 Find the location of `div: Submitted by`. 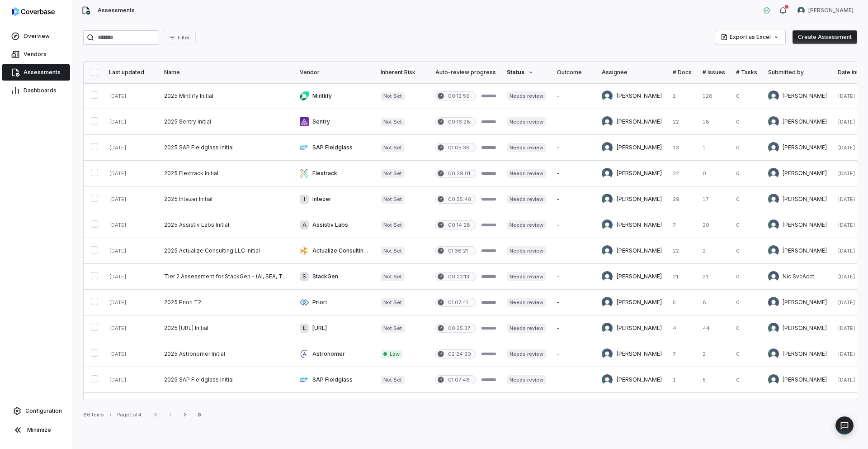

div: Submitted by is located at coordinates (797, 72).